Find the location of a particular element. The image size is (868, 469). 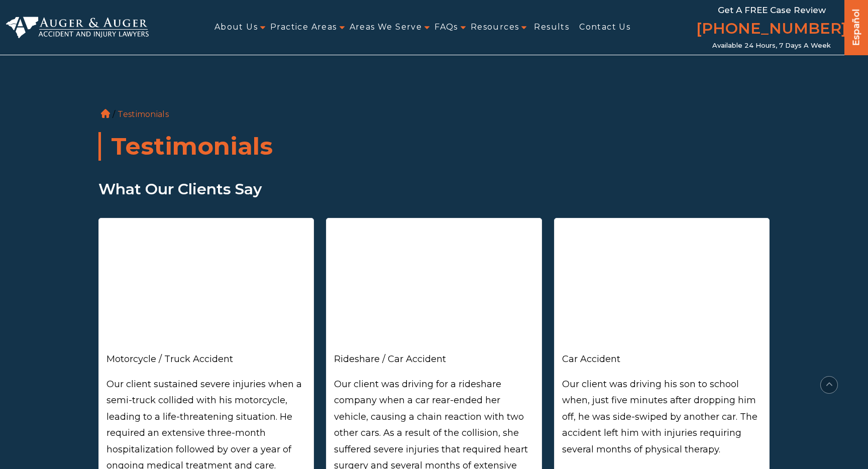

a: Results is located at coordinates (551, 27).